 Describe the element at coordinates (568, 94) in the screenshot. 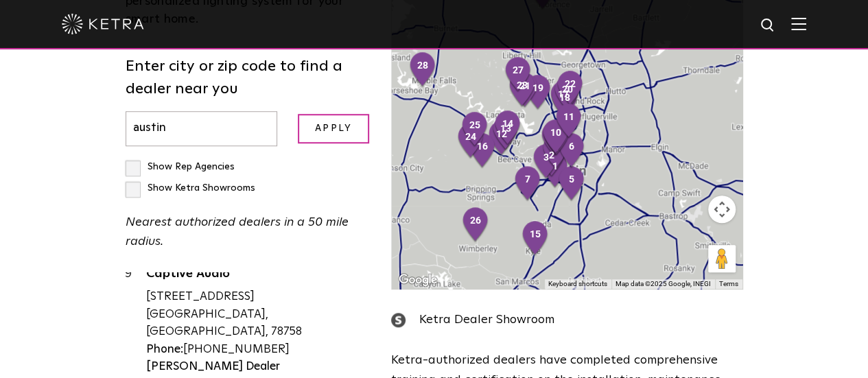

I see `div: 20` at that location.